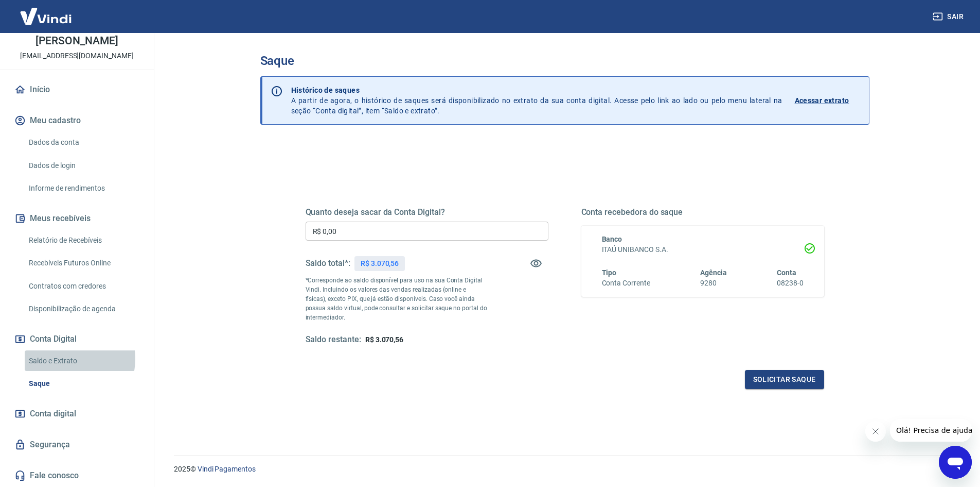 The width and height of the screenshot is (980, 487). I want to click on button: Sair, so click(949, 16).